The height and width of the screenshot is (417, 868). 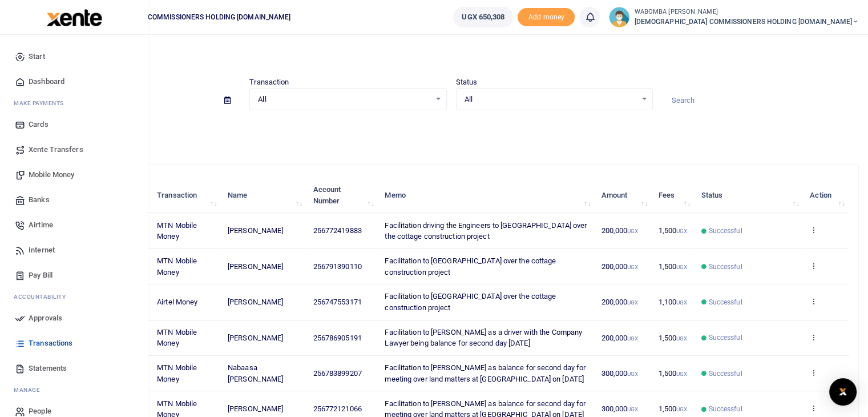 I want to click on span: 256783899207, so click(x=337, y=373).